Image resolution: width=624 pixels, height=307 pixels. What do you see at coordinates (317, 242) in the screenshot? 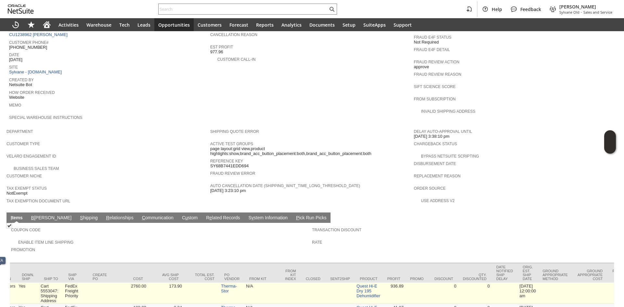
I see `a: Rate` at bounding box center [317, 242].